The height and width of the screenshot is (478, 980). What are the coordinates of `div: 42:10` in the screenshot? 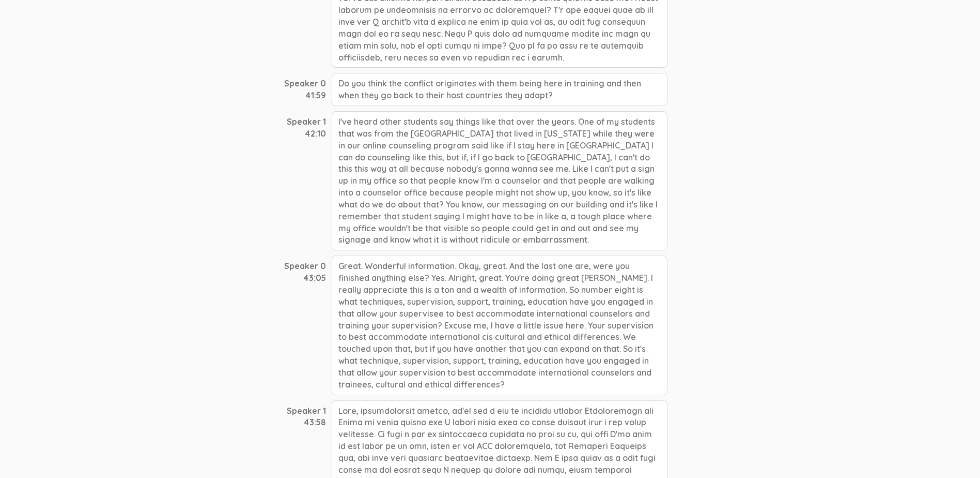 It's located at (305, 134).